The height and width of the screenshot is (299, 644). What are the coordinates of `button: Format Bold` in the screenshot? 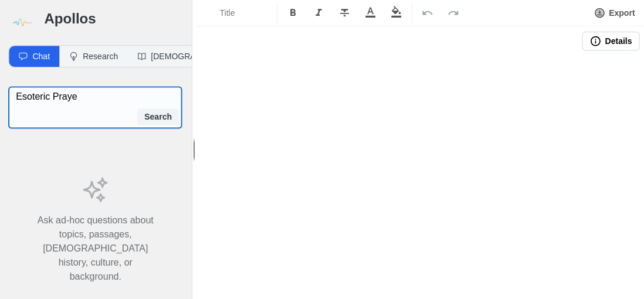 It's located at (293, 13).